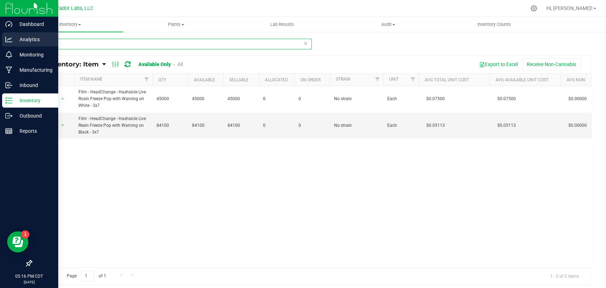  What do you see at coordinates (171, 44) in the screenshot?
I see `input: Search Item Name, Retail Display Name, SKU, Part Number...` at bounding box center [171, 44].